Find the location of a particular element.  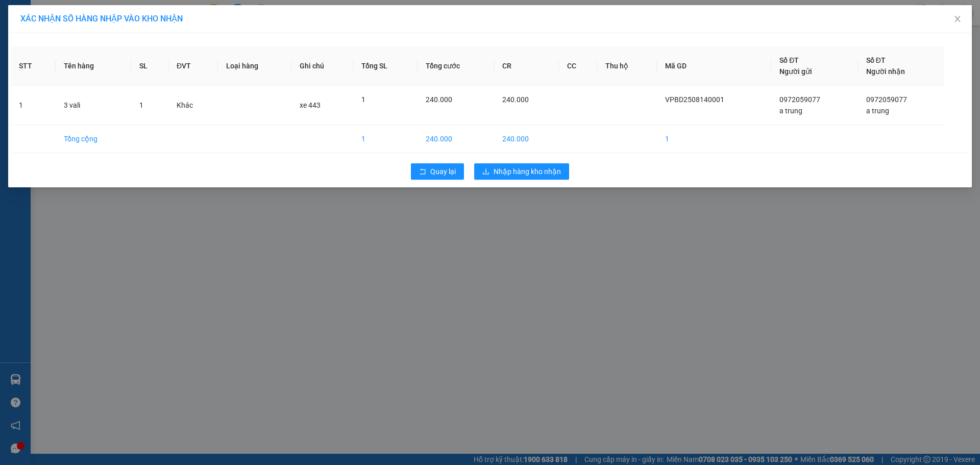

span: XÁC NHẬN SỐ HÀNG NHẬP VÀO KHO NHẬN is located at coordinates (101, 18).